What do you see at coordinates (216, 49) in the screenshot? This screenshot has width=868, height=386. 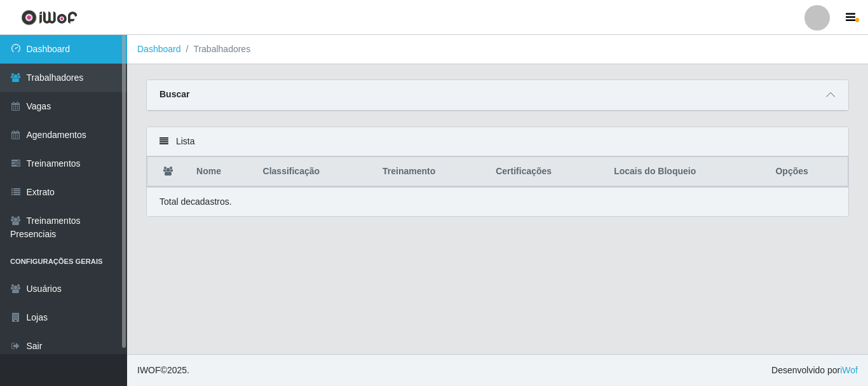 I see `li: Trabalhadores` at bounding box center [216, 49].